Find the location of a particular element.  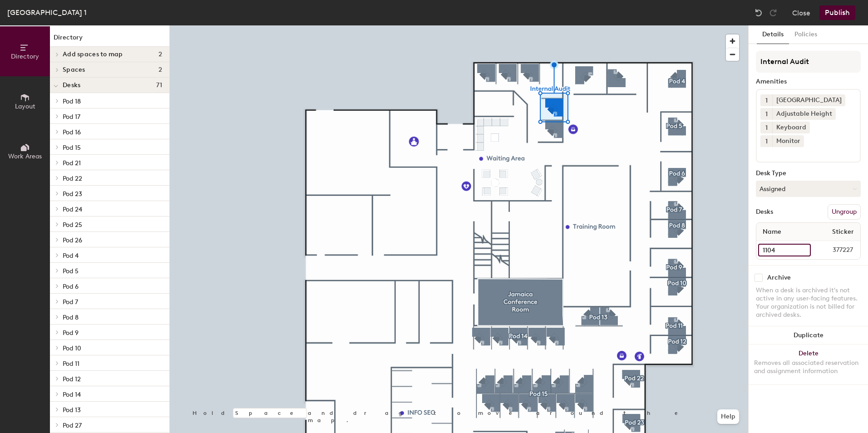

span: Pod 23 is located at coordinates (72, 194).